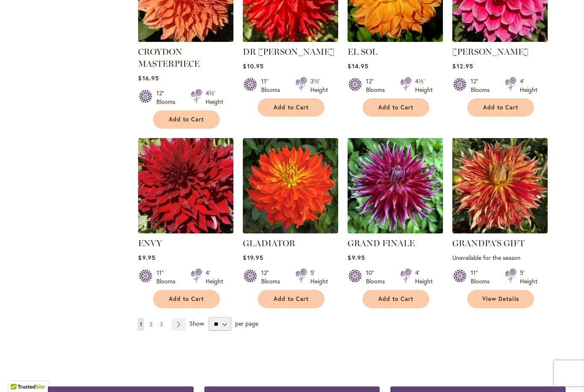 The height and width of the screenshot is (392, 584). What do you see at coordinates (500, 231) in the screenshot?
I see `a: Grandpa's Gift` at bounding box center [500, 231].